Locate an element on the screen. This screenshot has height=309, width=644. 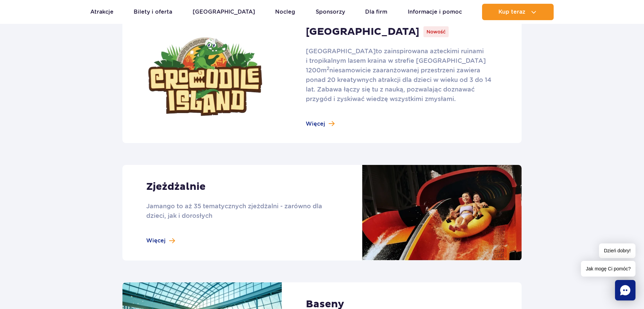
a: Informacje i pomoc is located at coordinates (435, 12).